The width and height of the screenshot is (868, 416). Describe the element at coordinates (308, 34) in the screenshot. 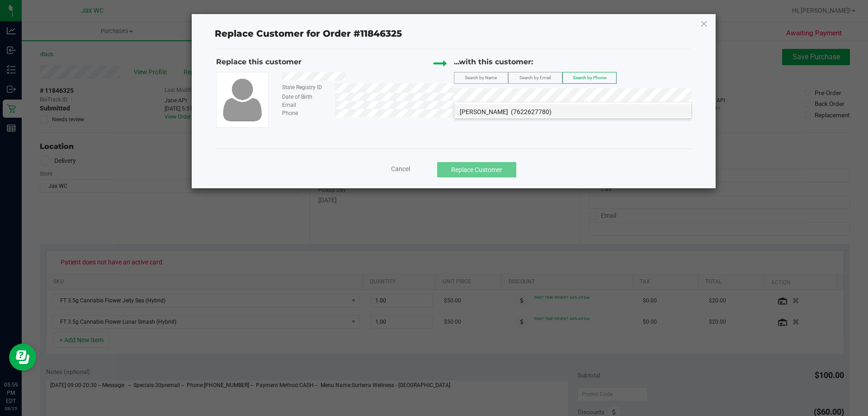

I see `span: Replace Customer for Order #11846325` at that location.